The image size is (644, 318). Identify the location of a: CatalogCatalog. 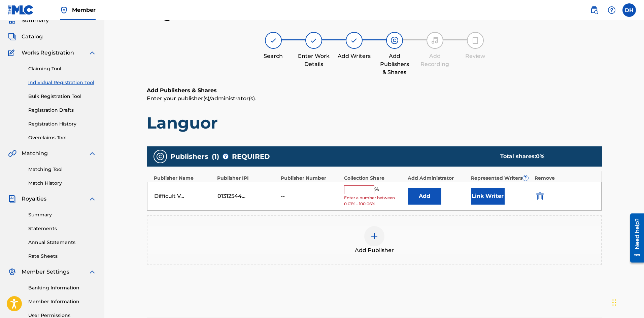
(25, 37).